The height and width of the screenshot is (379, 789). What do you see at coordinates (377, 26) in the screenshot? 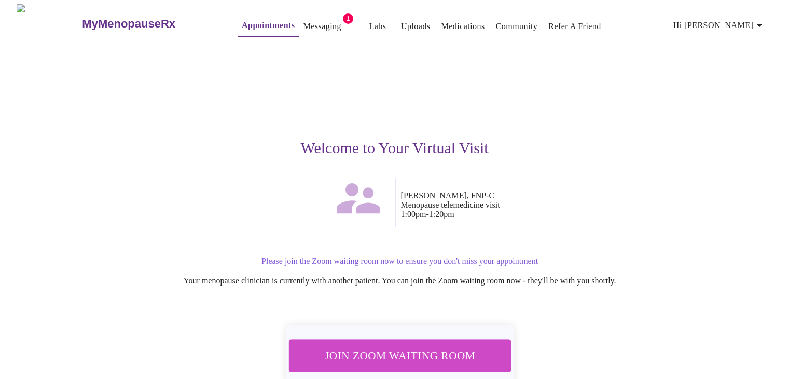
I see `a: Labs` at bounding box center [377, 26].